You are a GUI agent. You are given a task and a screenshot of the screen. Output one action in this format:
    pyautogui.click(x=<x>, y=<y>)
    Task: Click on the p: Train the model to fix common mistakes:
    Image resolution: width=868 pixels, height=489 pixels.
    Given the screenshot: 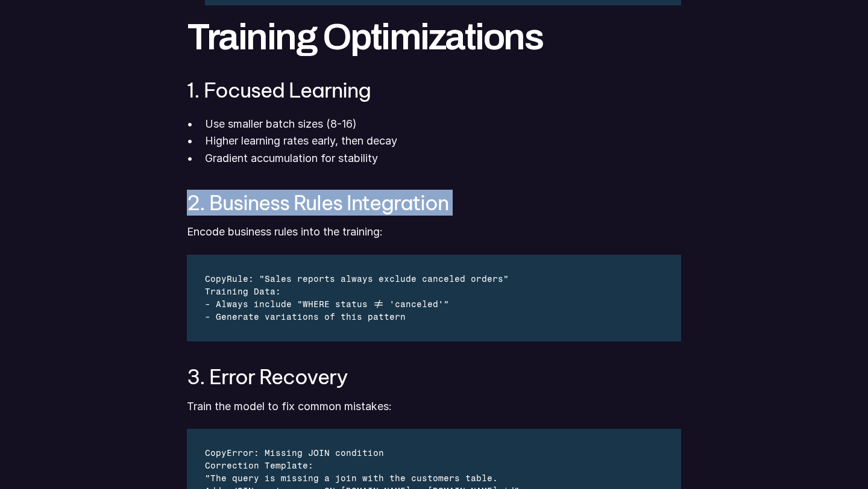 What is the action you would take?
    pyautogui.click(x=434, y=406)
    